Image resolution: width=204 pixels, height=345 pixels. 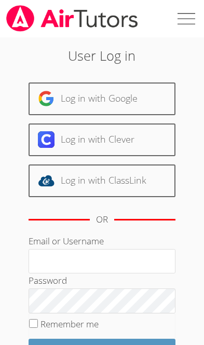 What do you see at coordinates (70, 324) in the screenshot?
I see `label: Remember me` at bounding box center [70, 324].